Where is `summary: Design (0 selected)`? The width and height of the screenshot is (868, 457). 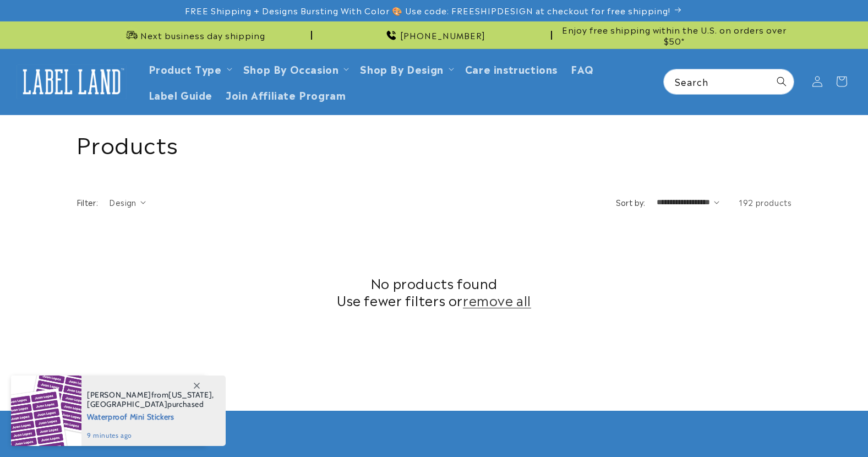
summary: Design (0 selected) is located at coordinates (127, 202).